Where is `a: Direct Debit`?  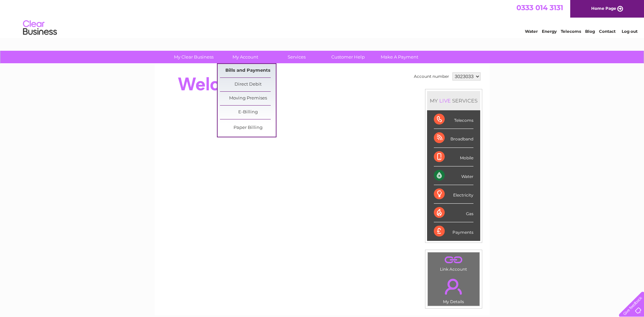
a: Direct Debit is located at coordinates (248, 85).